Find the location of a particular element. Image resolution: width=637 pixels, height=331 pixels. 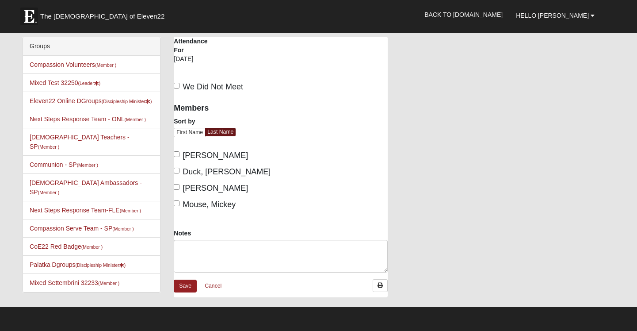

a: Next Steps Response Team-FLE(Member ) is located at coordinates (85, 210).